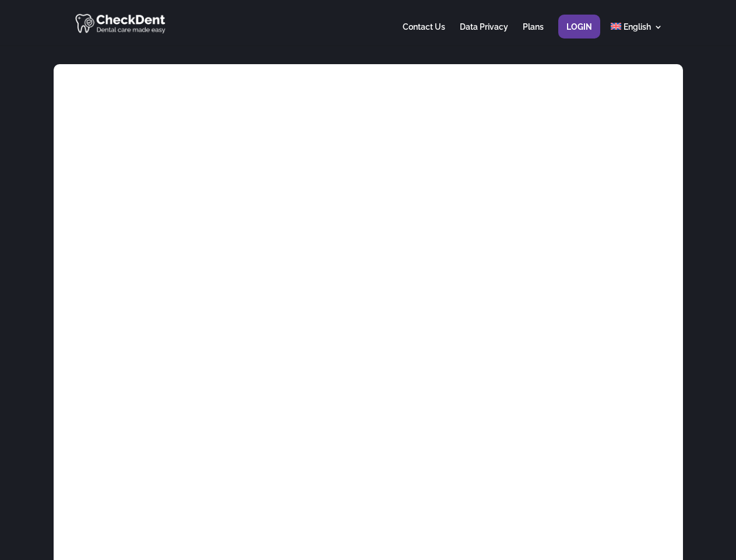 The image size is (736, 560). I want to click on a: English, so click(637, 33).